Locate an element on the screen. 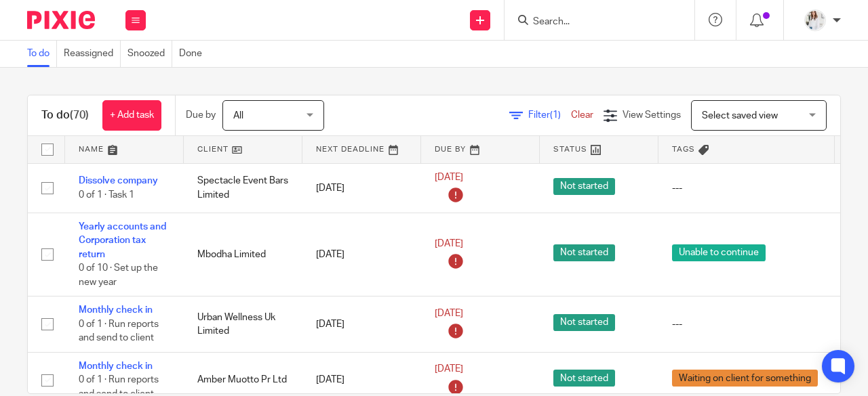  span: 0 of 1 · Run reports and send to client is located at coordinates (119, 331).